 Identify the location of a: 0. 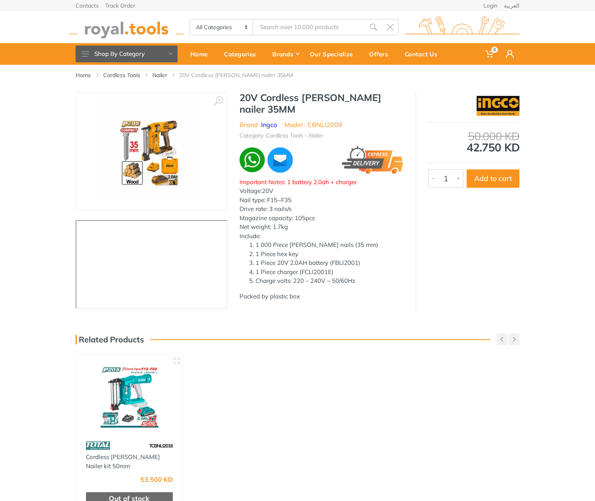
(490, 54).